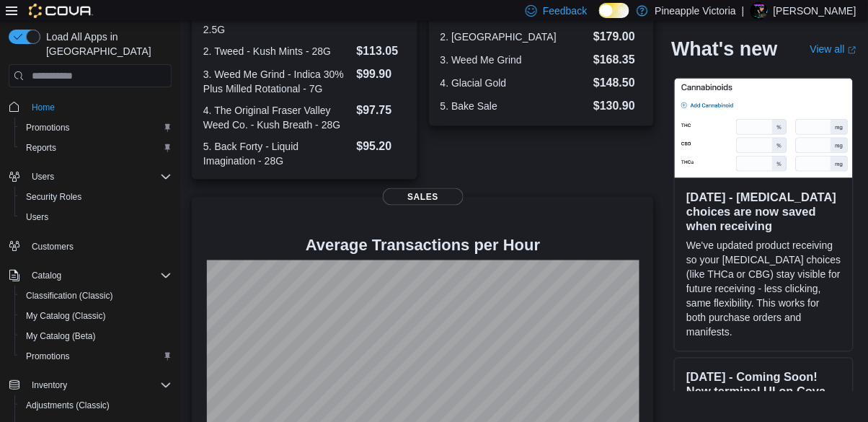 The image size is (868, 422). Describe the element at coordinates (68, 405) in the screenshot. I see `a: Adjustments (Classic)` at that location.